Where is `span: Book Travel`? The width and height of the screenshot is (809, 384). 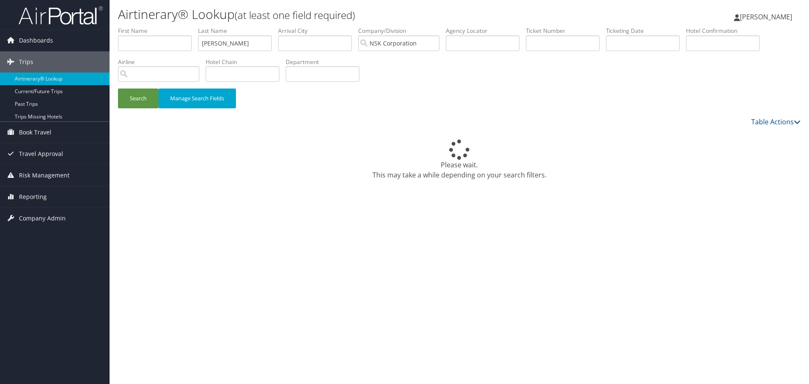 span: Book Travel is located at coordinates (35, 132).